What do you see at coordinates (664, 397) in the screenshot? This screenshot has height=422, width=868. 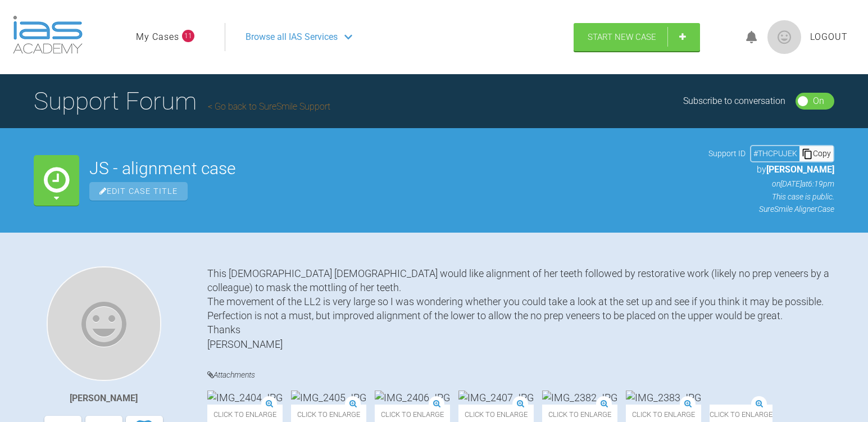 I see `img: IMG_2383.JPG` at bounding box center [664, 397].